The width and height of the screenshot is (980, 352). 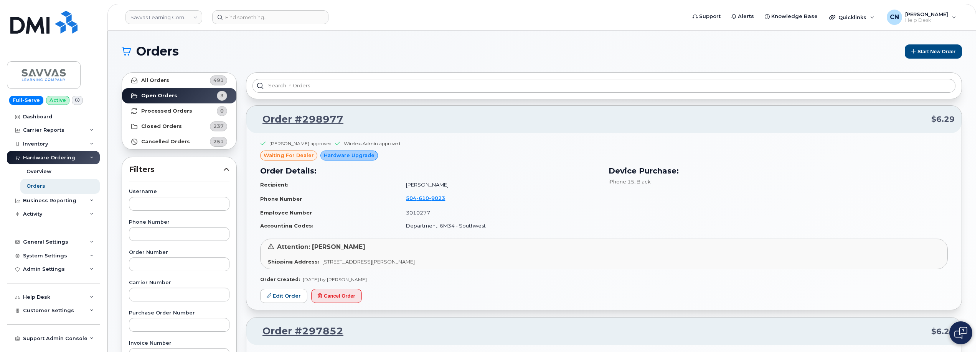 What do you see at coordinates (159, 96) in the screenshot?
I see `strong: Open Orders` at bounding box center [159, 96].